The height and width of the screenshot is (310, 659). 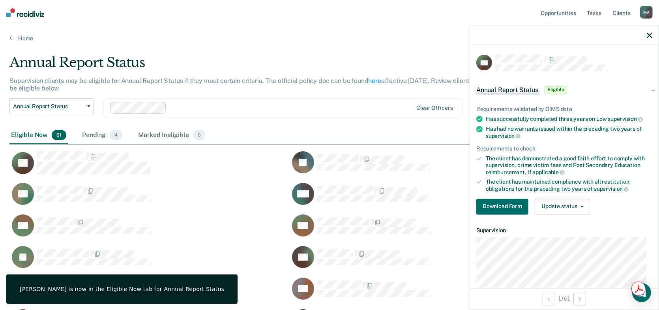 What do you see at coordinates (564, 90) in the screenshot?
I see `div: Annual Report StatusEligible` at bounding box center [564, 90].